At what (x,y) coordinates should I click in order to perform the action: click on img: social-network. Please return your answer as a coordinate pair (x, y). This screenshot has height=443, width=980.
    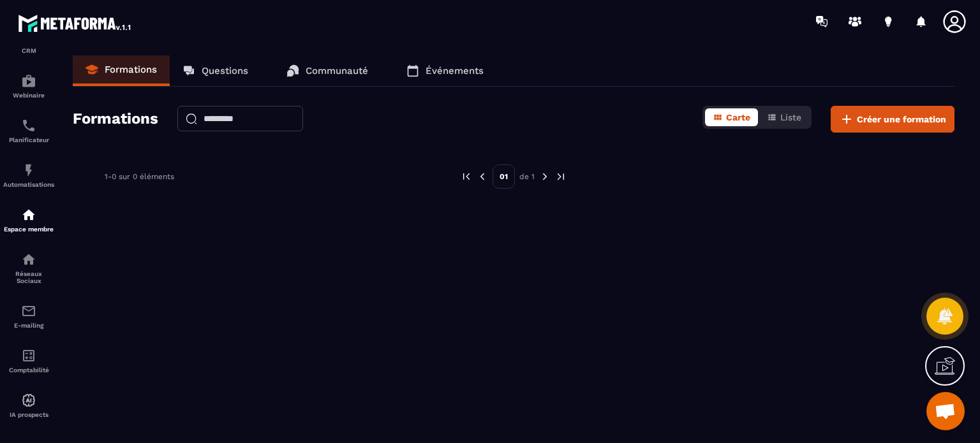
    Looking at the image, I should click on (29, 259).